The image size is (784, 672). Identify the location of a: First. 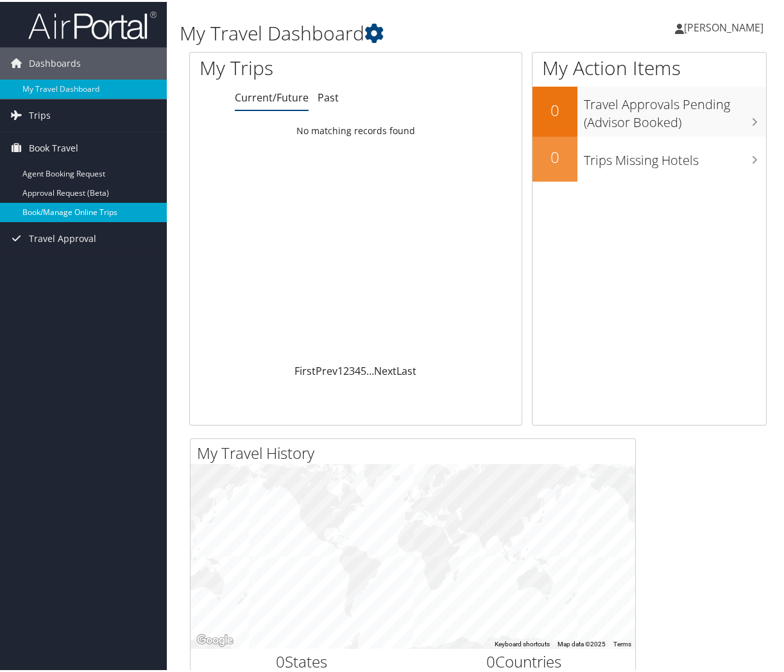
(305, 369).